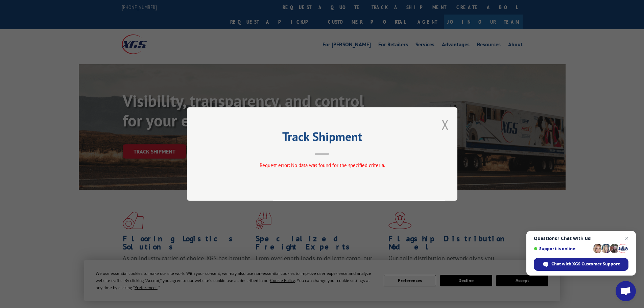 This screenshot has width=644, height=308. What do you see at coordinates (625, 291) in the screenshot?
I see `div: Open chat` at bounding box center [625, 291].